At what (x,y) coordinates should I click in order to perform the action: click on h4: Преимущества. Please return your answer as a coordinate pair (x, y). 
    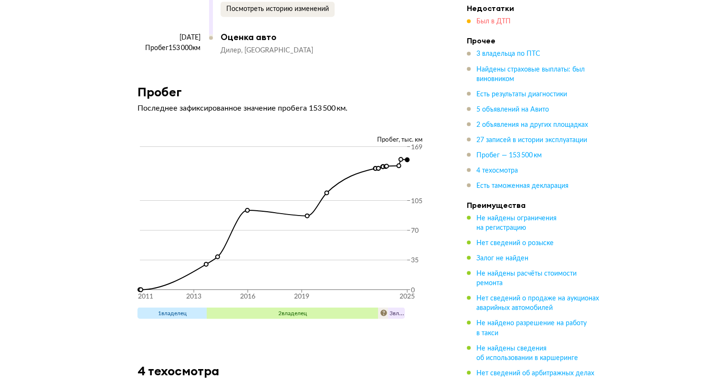
    Looking at the image, I should click on (534, 205).